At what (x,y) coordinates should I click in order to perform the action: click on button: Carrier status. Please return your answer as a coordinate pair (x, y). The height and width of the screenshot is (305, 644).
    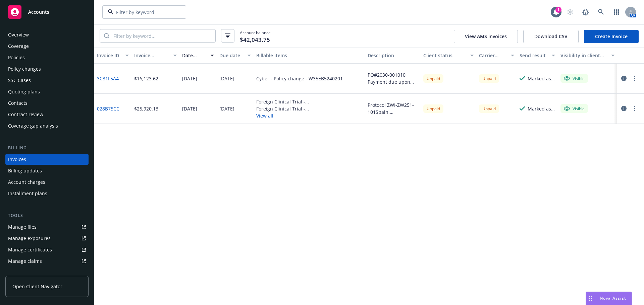
    Looking at the image, I should click on (496, 55).